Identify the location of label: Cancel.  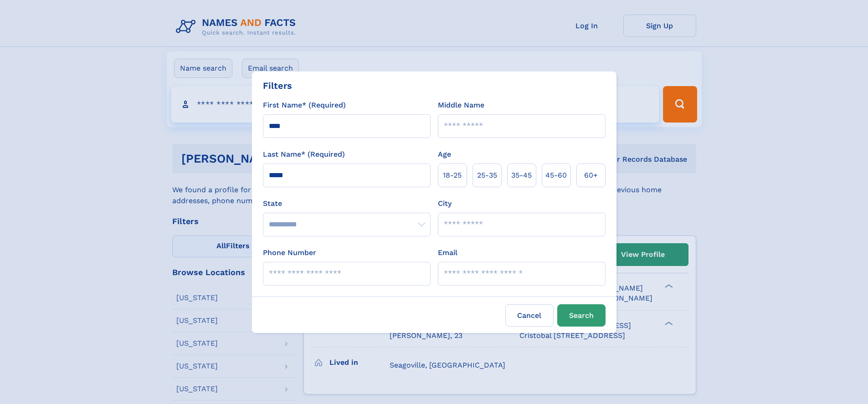
(529, 315).